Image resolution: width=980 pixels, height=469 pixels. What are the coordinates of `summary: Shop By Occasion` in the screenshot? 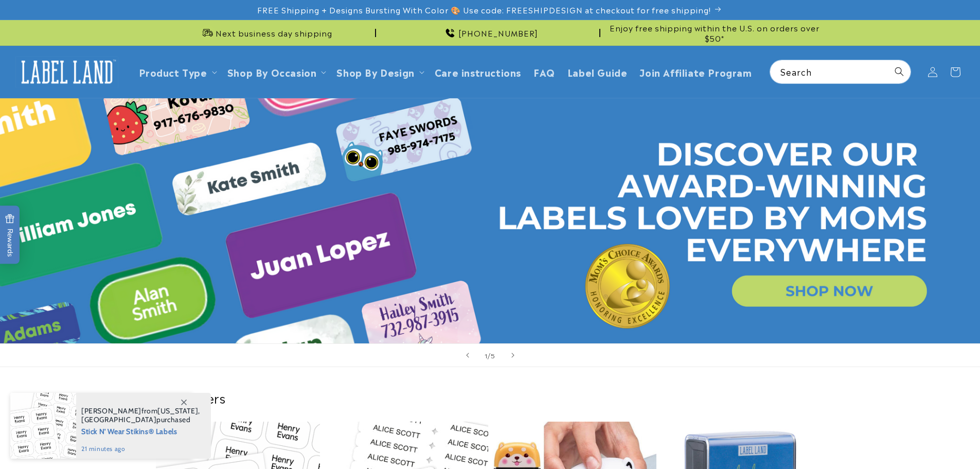 It's located at (276, 71).